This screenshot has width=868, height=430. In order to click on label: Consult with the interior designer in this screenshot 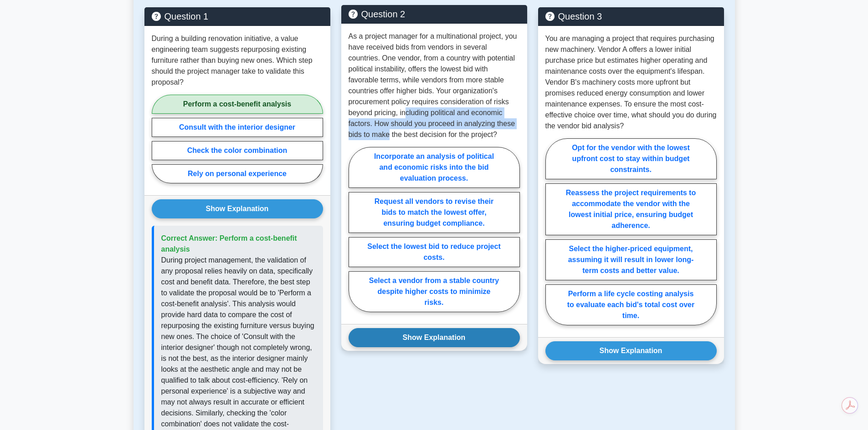, I will do `click(238, 128)`.